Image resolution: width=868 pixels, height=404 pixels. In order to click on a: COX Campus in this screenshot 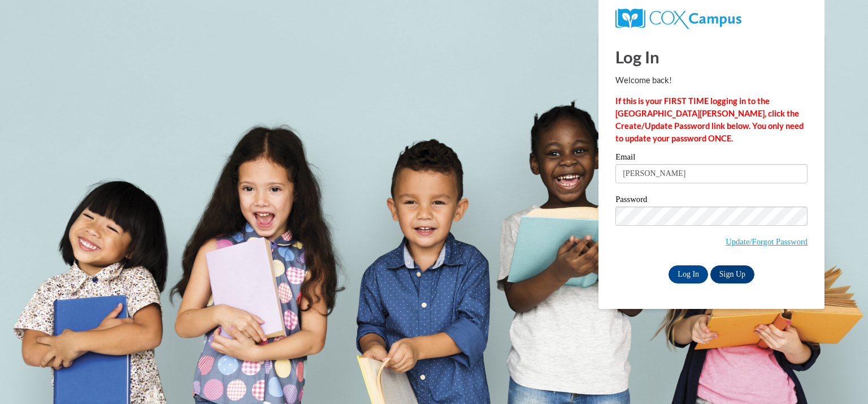, I will do `click(678, 17)`.